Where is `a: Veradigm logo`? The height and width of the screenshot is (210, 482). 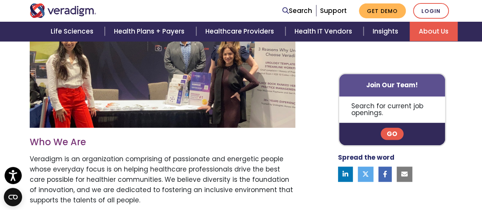 a: Veradigm logo is located at coordinates (63, 11).